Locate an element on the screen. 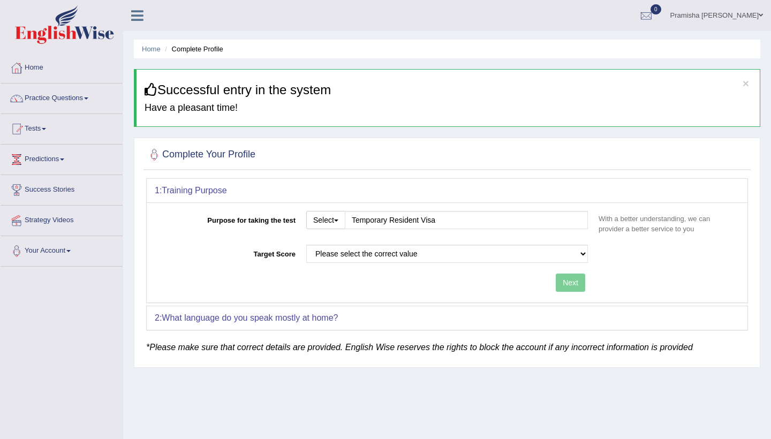 The height and width of the screenshot is (439, 771). h3: Successful entry in the system is located at coordinates (448, 90).